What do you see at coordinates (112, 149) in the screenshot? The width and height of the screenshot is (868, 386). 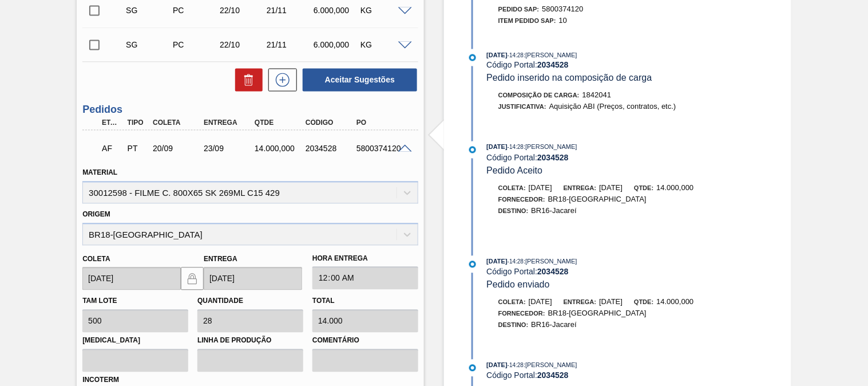 I see `div: Aguardando Faturamento` at bounding box center [112, 149].